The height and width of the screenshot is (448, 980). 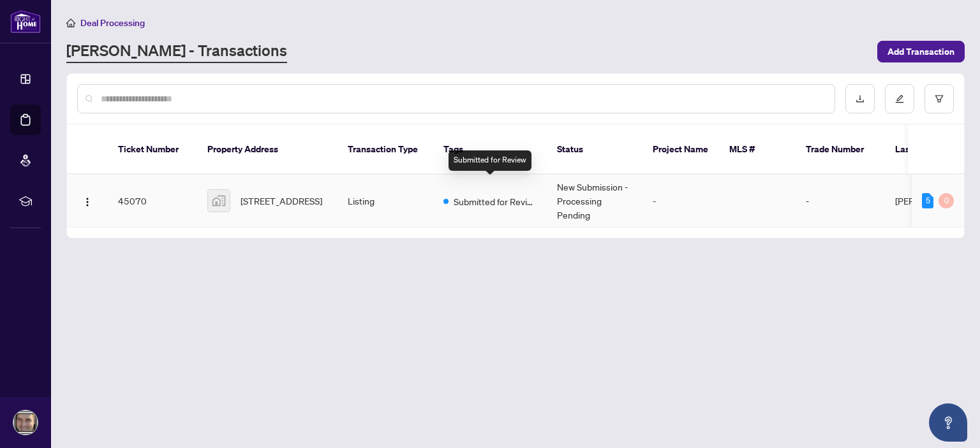 I want to click on img: thumbnail-img, so click(x=219, y=201).